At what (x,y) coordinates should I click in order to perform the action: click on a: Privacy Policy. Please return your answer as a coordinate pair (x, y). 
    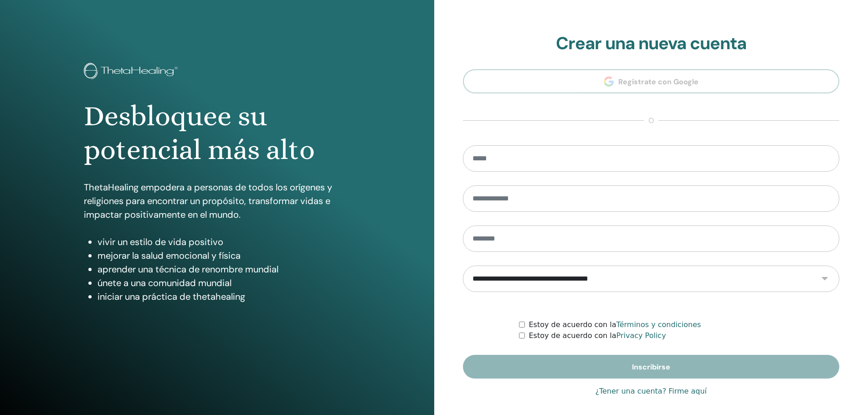
    Looking at the image, I should click on (641, 335).